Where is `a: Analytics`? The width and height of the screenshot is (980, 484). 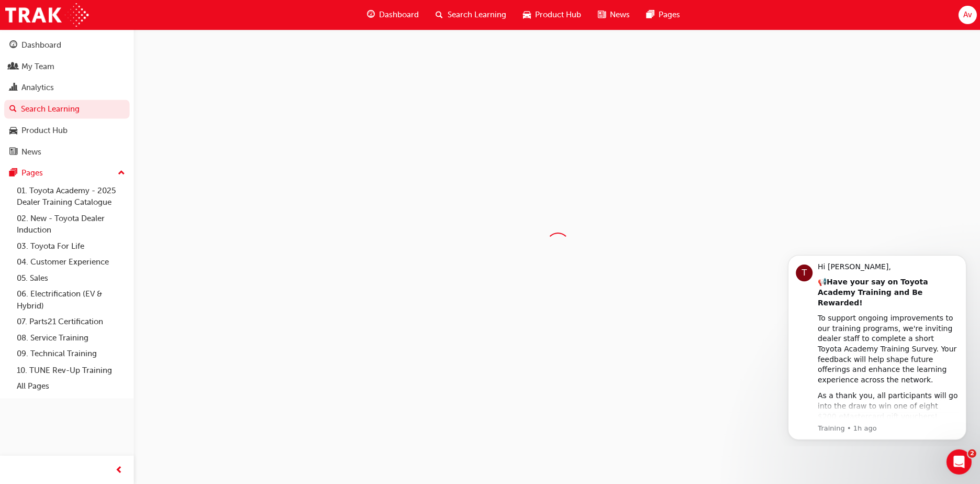
a: Analytics is located at coordinates (66, 87).